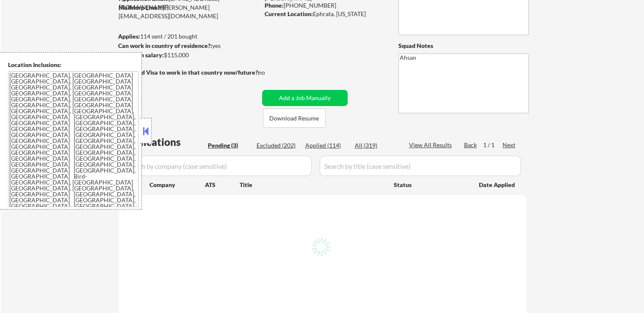 The height and width of the screenshot is (313, 644). I want to click on button: Download Resume, so click(294, 118).